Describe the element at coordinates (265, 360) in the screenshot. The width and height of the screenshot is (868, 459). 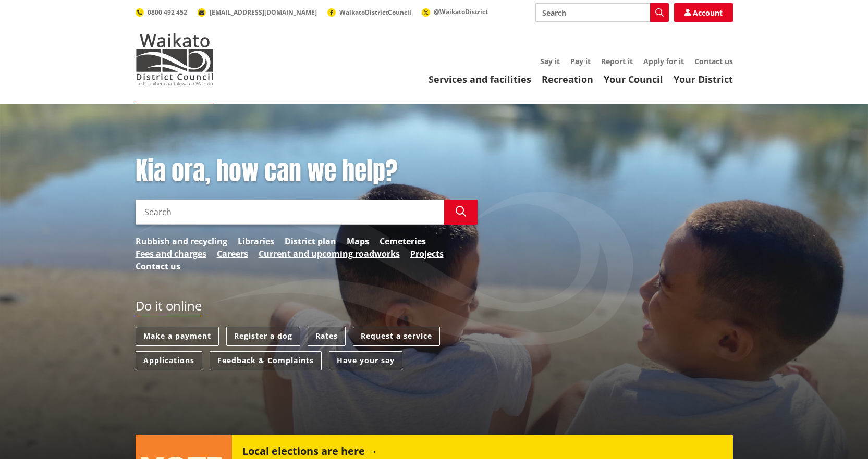
I see `a: Feedback & Complaints` at that location.